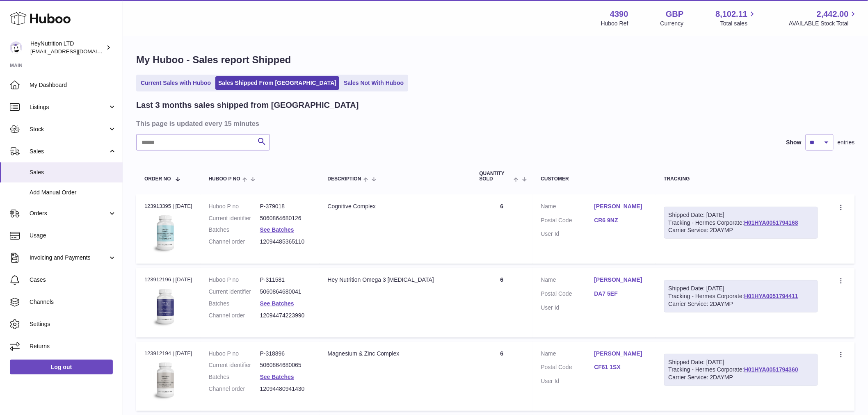 The height and width of the screenshot is (415, 868). I want to click on div: Customer, so click(594, 179).